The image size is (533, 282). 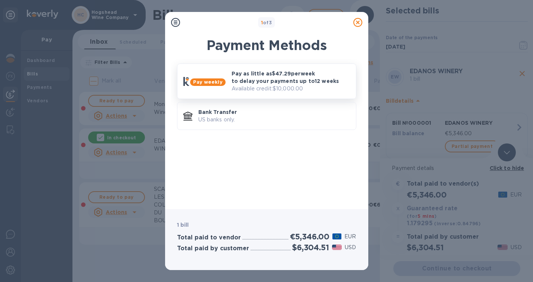 I want to click on p: EUR, so click(x=350, y=237).